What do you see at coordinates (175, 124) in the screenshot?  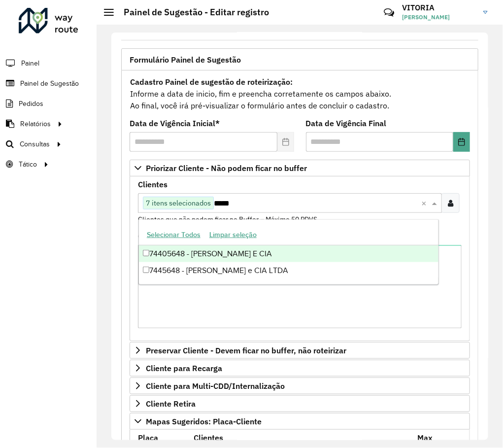 I see `label: Data de Vigência Inicial` at bounding box center [175, 124].